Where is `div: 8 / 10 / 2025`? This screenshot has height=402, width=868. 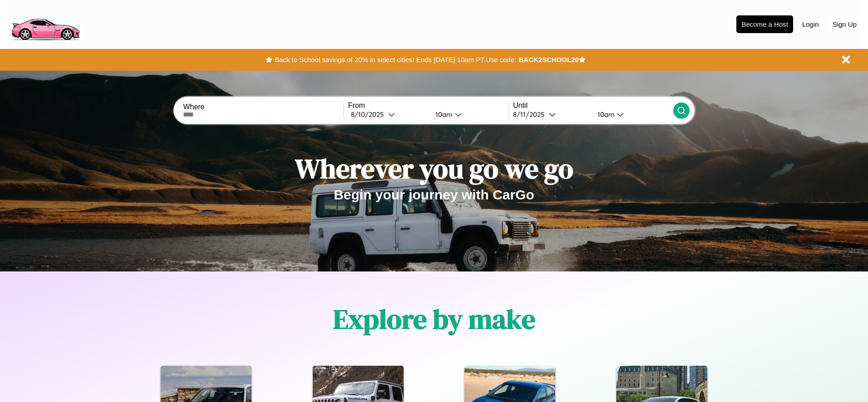 div: 8 / 10 / 2025 is located at coordinates (370, 114).